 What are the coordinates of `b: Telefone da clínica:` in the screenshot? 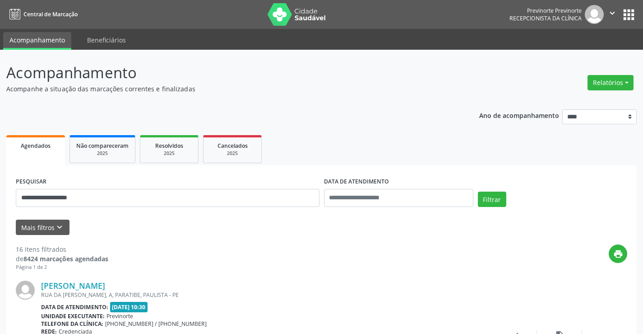 It's located at (72, 323).